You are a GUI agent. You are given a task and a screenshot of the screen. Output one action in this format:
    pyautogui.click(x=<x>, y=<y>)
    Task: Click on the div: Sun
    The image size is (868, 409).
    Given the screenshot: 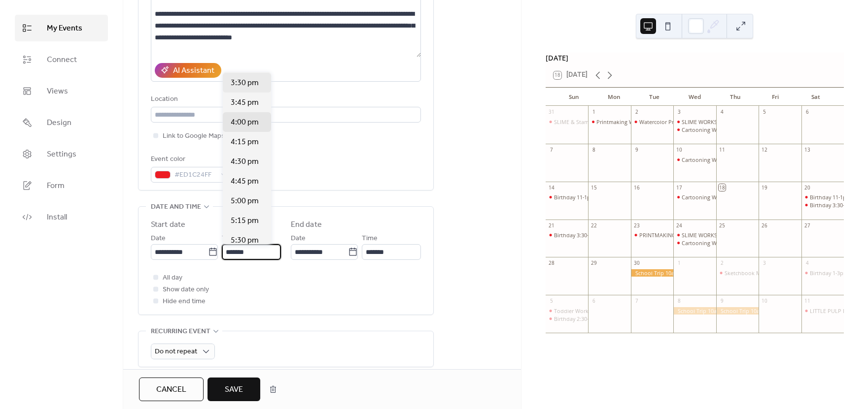 What is the action you would take?
    pyautogui.click(x=574, y=97)
    